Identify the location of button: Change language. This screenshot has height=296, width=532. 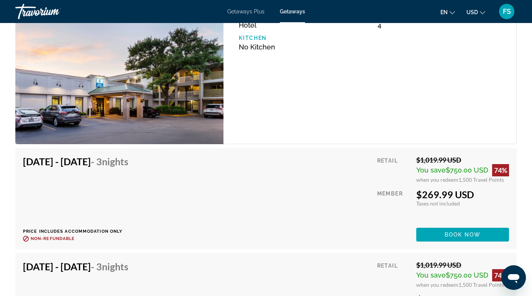
(447, 12).